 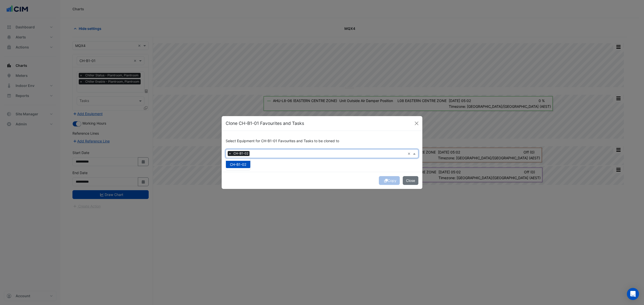 What do you see at coordinates (410, 154) in the screenshot?
I see `span: Clear` at bounding box center [410, 154].